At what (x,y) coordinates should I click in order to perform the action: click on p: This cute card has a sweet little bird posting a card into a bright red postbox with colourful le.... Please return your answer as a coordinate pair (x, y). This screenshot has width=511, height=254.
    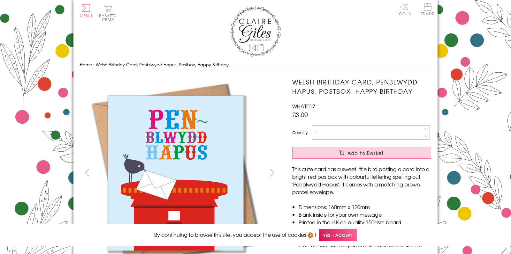
    Looking at the image, I should click on (361, 181).